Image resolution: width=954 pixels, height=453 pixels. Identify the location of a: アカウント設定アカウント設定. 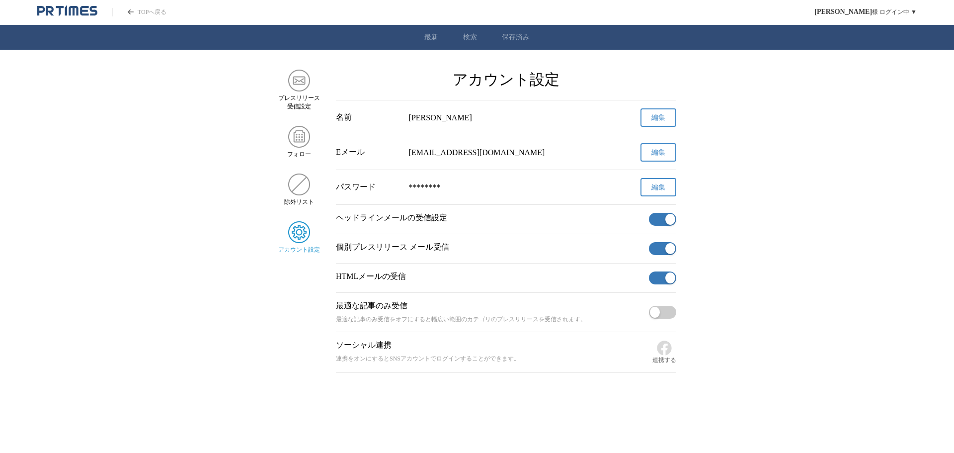
(299, 237).